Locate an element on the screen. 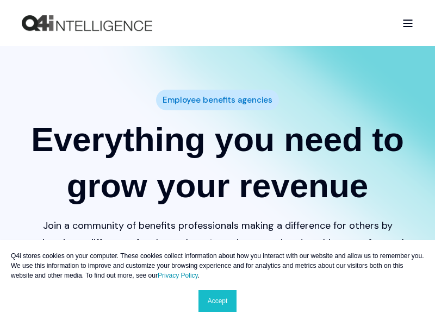 The image size is (435, 326). img: Q4intelligence, LLC logo is located at coordinates (87, 23).